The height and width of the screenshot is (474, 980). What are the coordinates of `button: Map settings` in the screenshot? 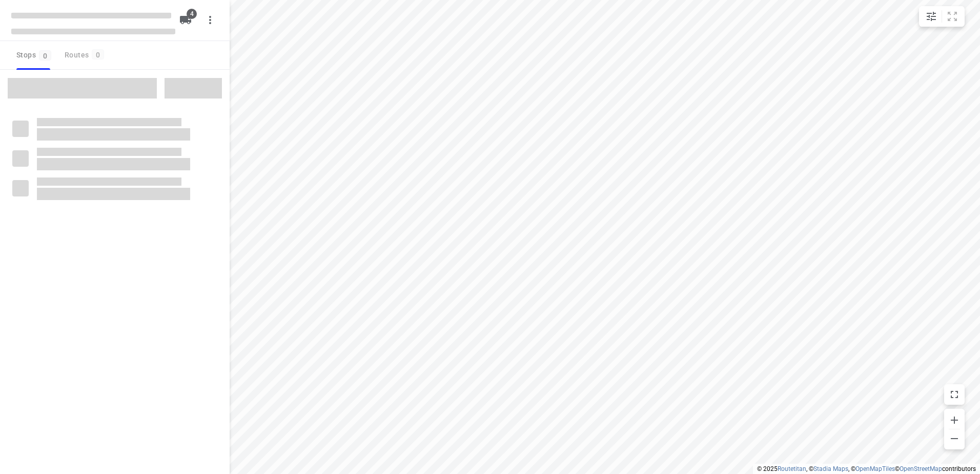 It's located at (931, 16).